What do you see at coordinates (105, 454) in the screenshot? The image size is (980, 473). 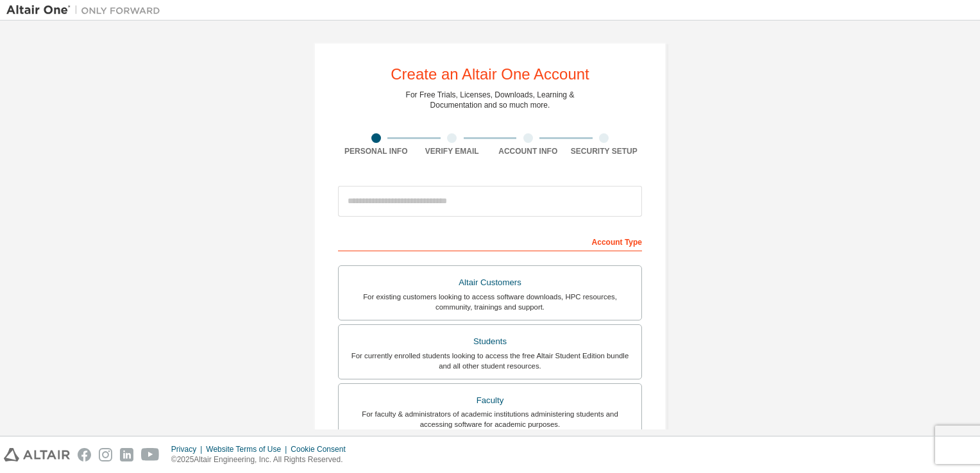 I see `img: instagram.svg` at bounding box center [105, 454].